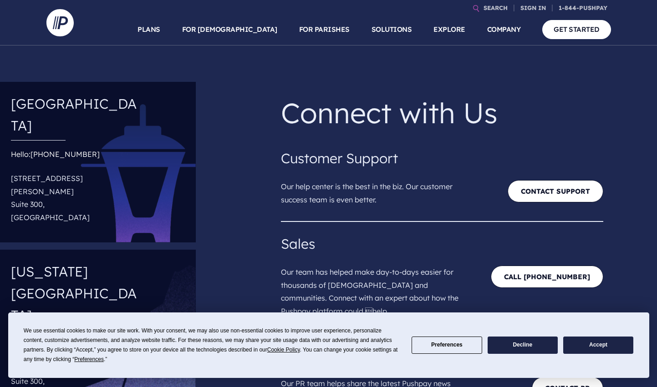  What do you see at coordinates (449, 30) in the screenshot?
I see `a: EXPLORE` at bounding box center [449, 30].